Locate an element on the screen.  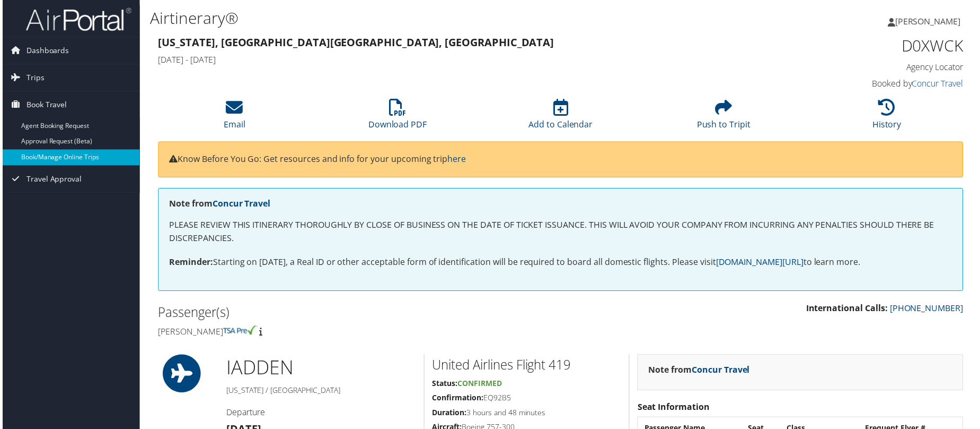
a: Add to Calendar is located at coordinates (561, 118).